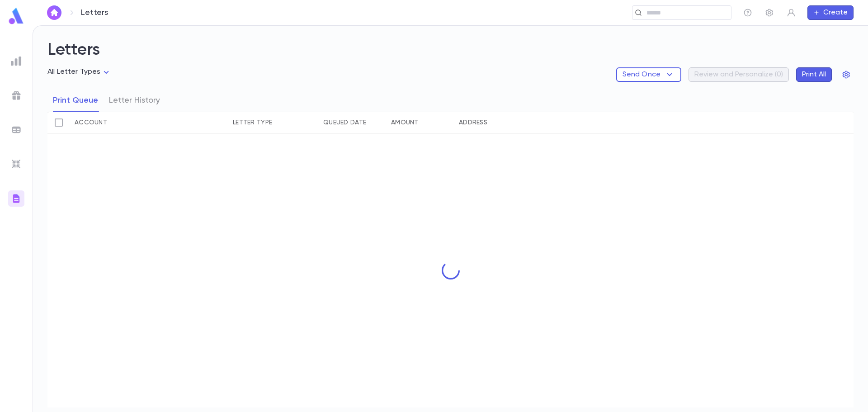  What do you see at coordinates (16, 198) in the screenshot?
I see `img: letters_gradient.3eab1cb48f695cfc331407e3924562ea.svg` at bounding box center [16, 198].